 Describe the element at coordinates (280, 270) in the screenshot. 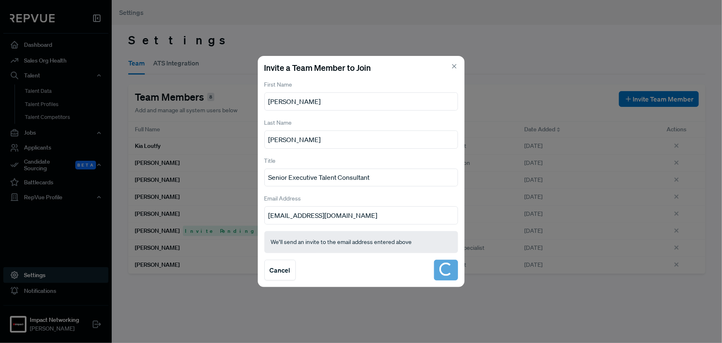

I see `button: Cancel` at that location.